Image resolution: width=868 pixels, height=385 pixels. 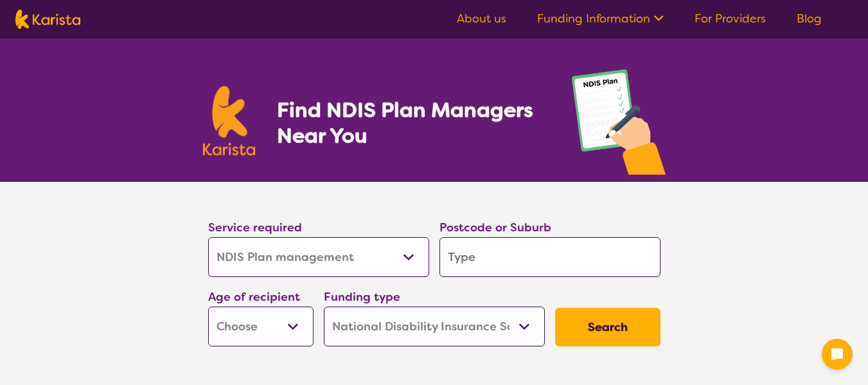 I want to click on label: Service required, so click(x=255, y=228).